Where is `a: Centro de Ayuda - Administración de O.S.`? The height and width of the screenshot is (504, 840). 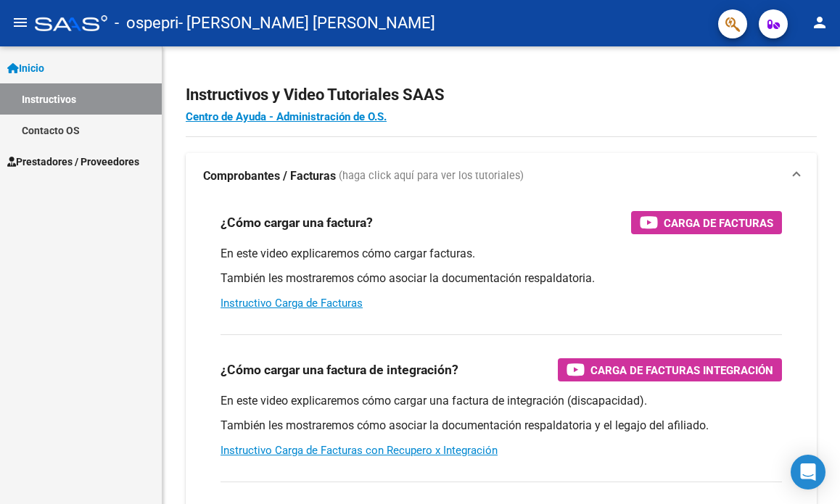
a: Centro de Ayuda - Administración de O.S. is located at coordinates (286, 117).